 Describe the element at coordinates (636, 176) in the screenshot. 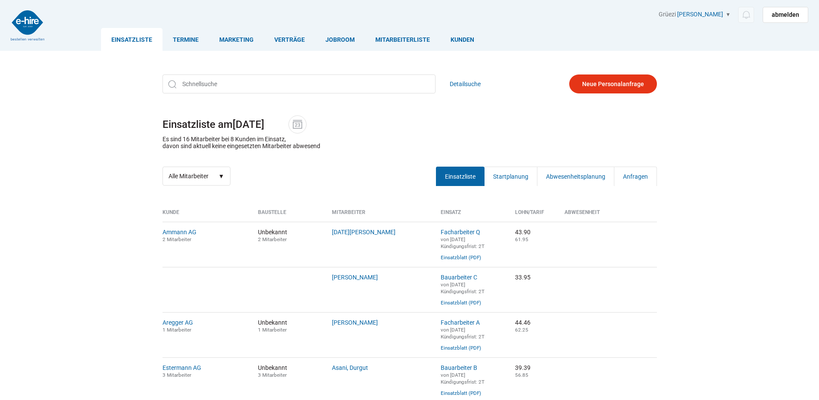

I see `a: Anfragen` at that location.